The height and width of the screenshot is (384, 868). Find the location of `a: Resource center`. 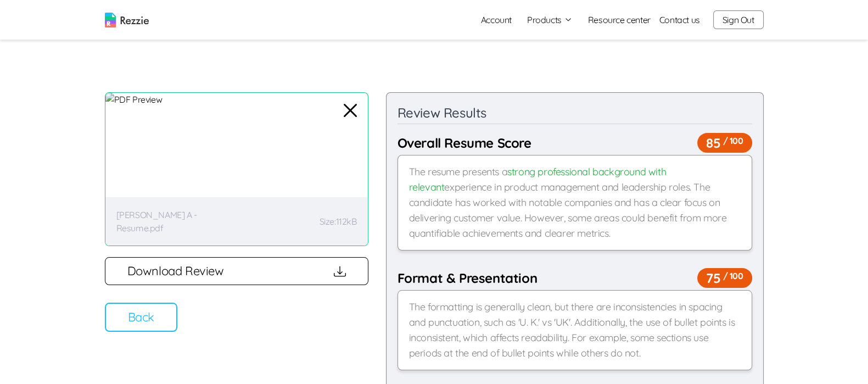

a: Resource center is located at coordinates (619, 20).